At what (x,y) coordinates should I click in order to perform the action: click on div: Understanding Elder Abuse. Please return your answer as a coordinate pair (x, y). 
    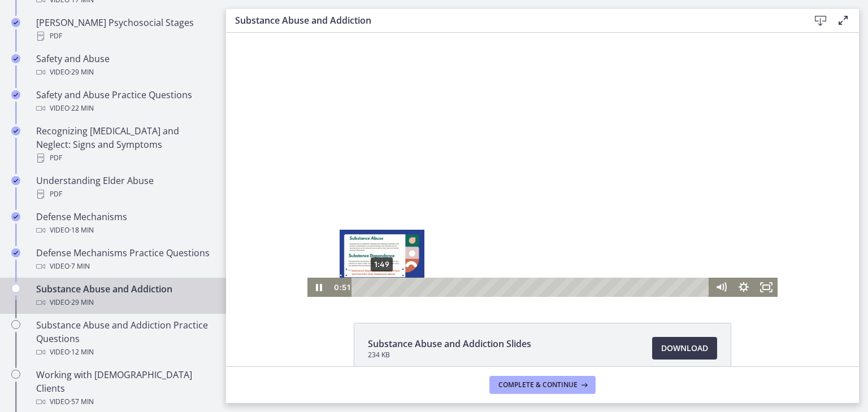
    Looking at the image, I should click on (124, 187).